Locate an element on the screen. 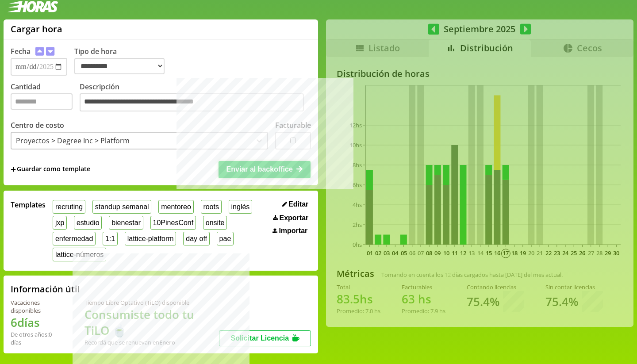 The height and width of the screenshot is (364, 637). select: Tipo de hora is located at coordinates (119, 66).